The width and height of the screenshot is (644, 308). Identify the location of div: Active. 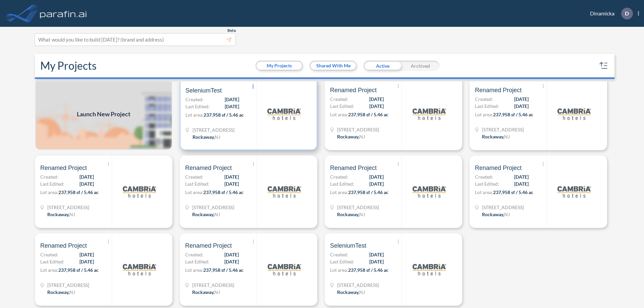
(382, 66).